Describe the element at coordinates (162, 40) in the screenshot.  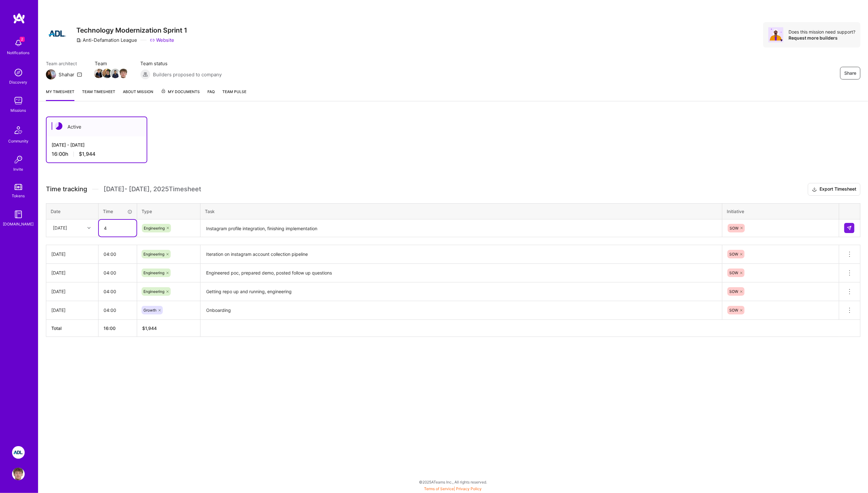
I see `a: Website` at that location.